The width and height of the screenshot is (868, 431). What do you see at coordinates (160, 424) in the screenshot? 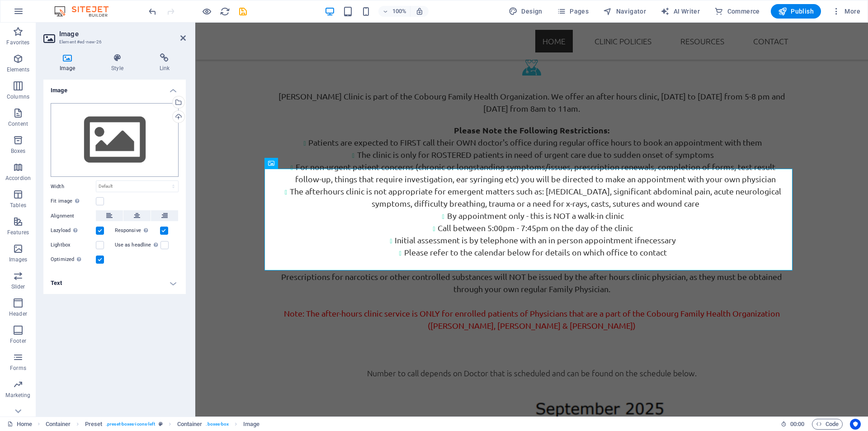
I see `i: This element is a customizable preset` at bounding box center [160, 424].